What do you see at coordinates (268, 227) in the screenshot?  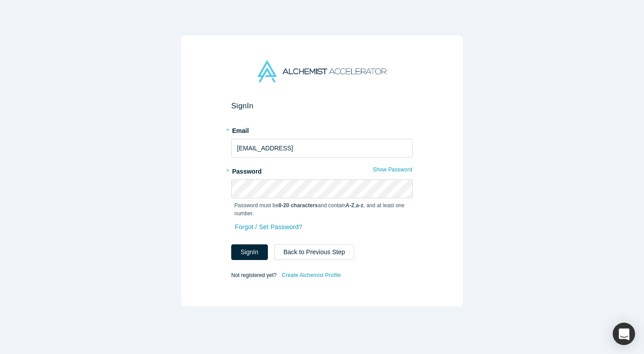 I see `a: Forgot / Set Password?` at bounding box center [268, 227].